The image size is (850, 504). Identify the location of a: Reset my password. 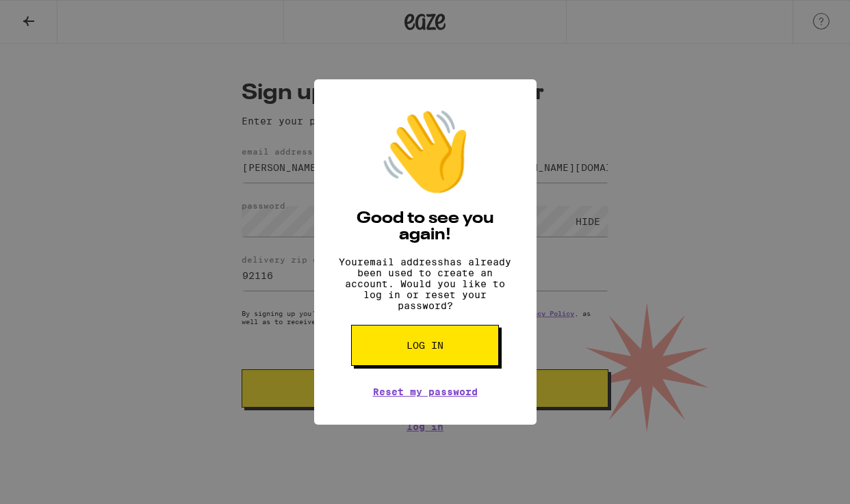
(425, 392).